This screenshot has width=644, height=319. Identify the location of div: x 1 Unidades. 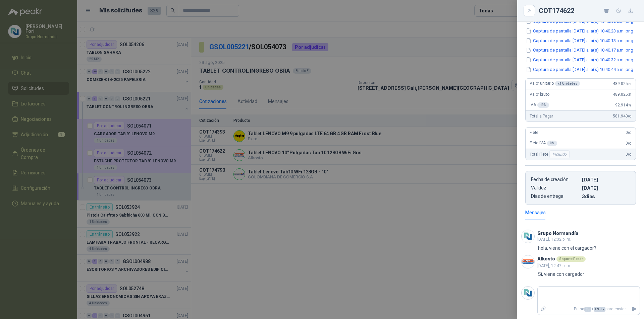
(568, 83).